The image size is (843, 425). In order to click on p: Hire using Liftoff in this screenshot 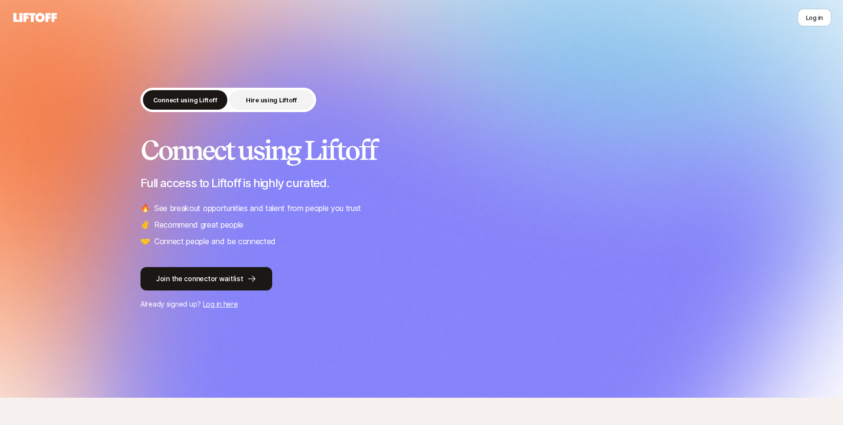, I will do `click(271, 100)`.